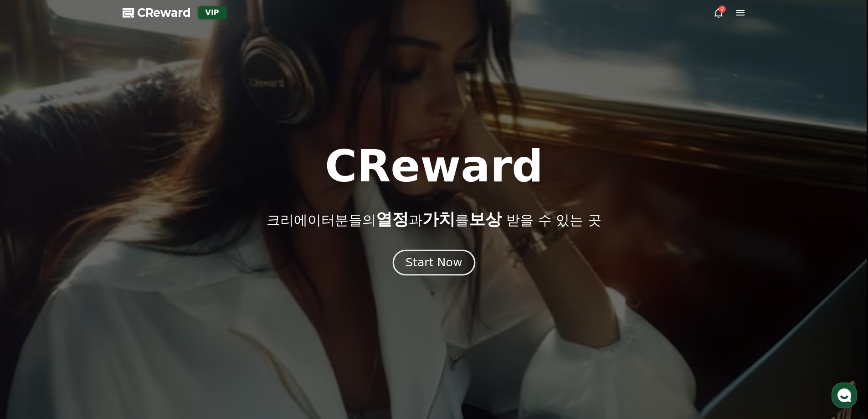 Image resolution: width=868 pixels, height=419 pixels. What do you see at coordinates (434, 264) in the screenshot?
I see `a: Start Now` at bounding box center [434, 264].